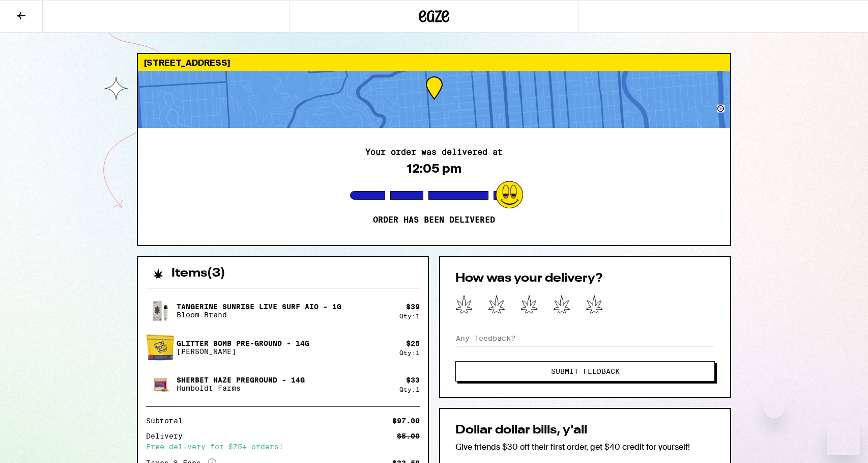 The height and width of the screenshot is (463, 868). I want to click on div: $97.00, so click(406, 421).